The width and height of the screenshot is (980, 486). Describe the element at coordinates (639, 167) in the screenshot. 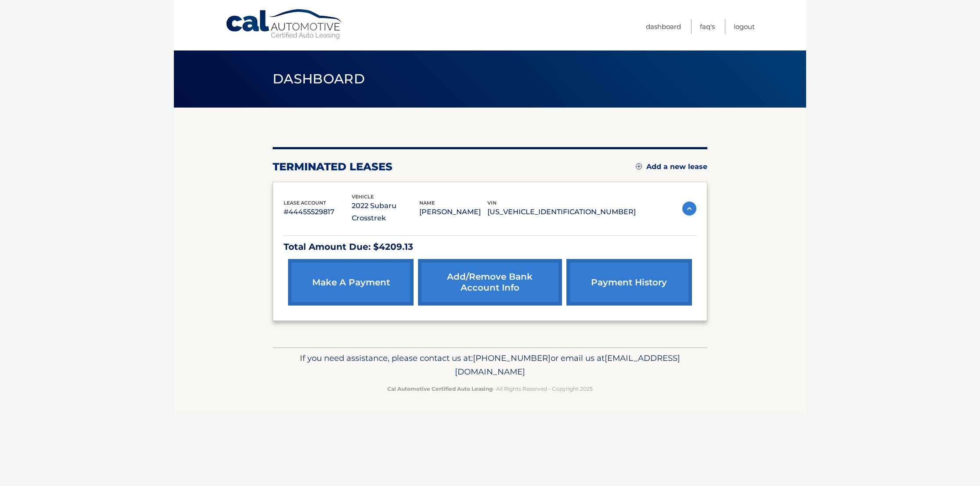

I see `img: add.svg` at that location.